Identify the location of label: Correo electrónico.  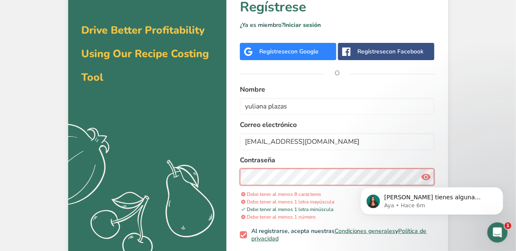
(337, 125).